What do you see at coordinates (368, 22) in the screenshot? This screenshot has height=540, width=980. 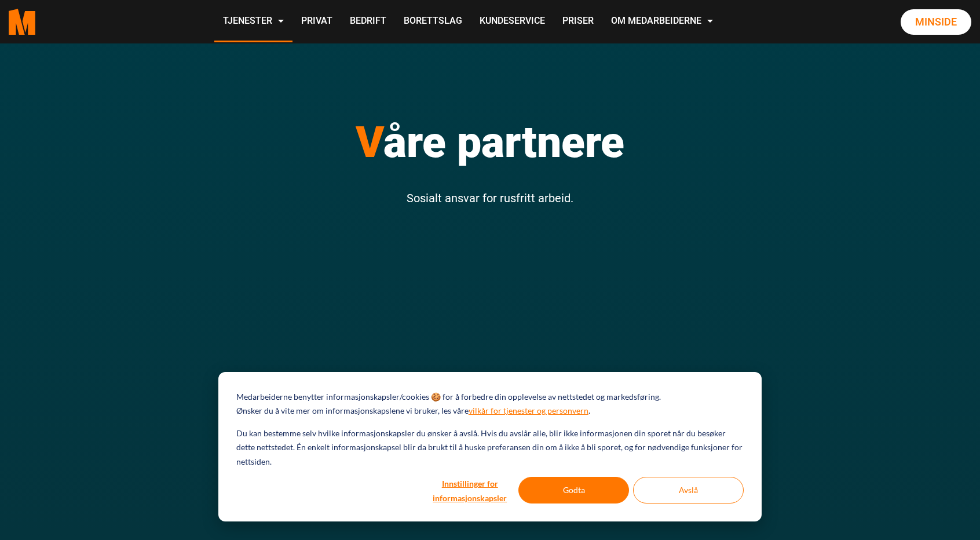 I see `a: Bedrift` at bounding box center [368, 22].